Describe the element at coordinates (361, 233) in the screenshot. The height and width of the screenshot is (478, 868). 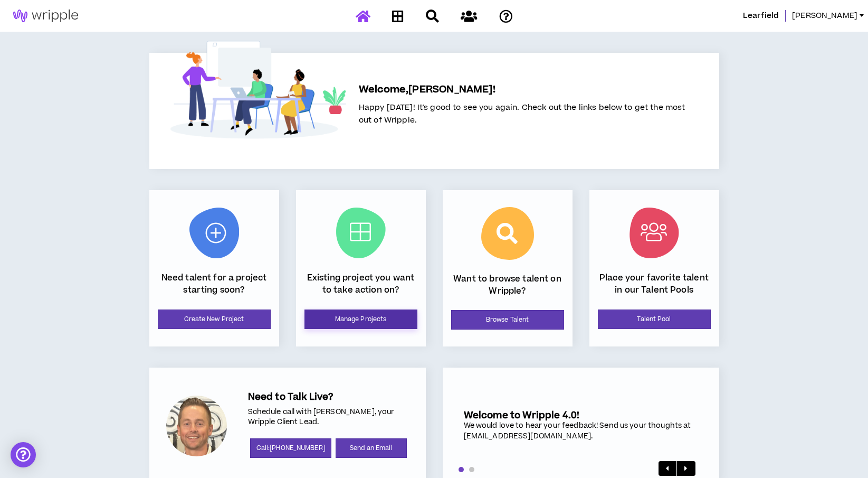
I see `img: Current Projects` at that location.